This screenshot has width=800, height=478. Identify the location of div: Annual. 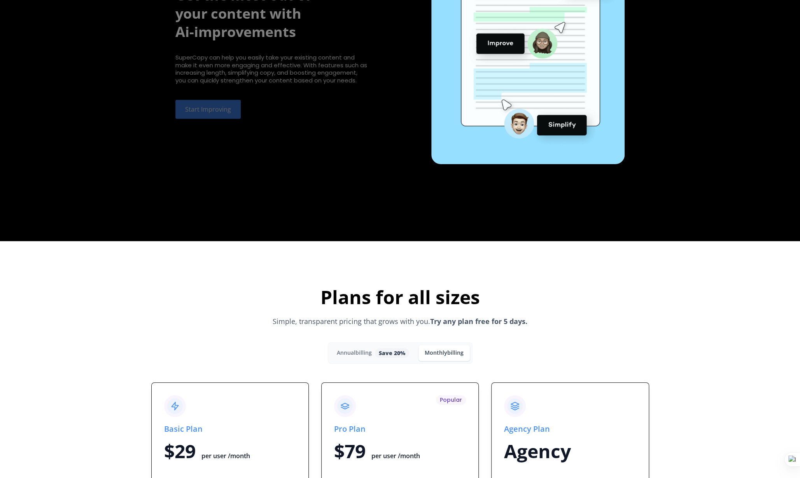
(354, 353).